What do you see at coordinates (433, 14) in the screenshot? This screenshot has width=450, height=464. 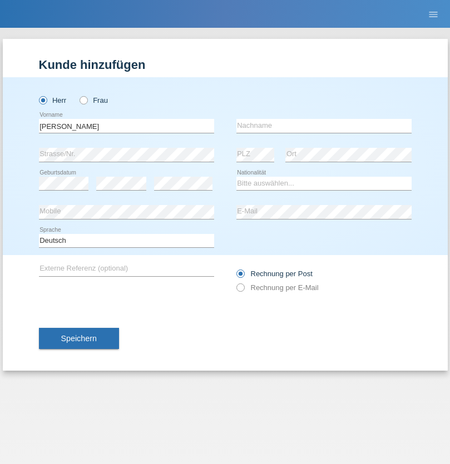 I see `i: menu` at bounding box center [433, 14].